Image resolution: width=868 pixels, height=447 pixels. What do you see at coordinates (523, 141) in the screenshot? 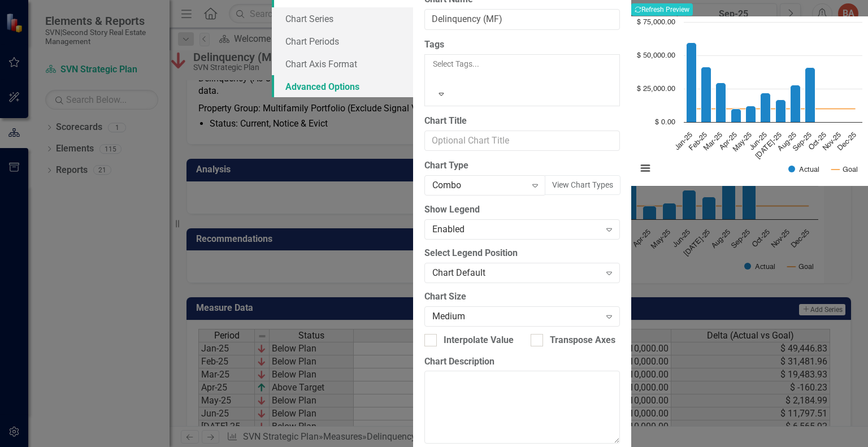
I see `input: Optional Chart Title` at bounding box center [523, 141].